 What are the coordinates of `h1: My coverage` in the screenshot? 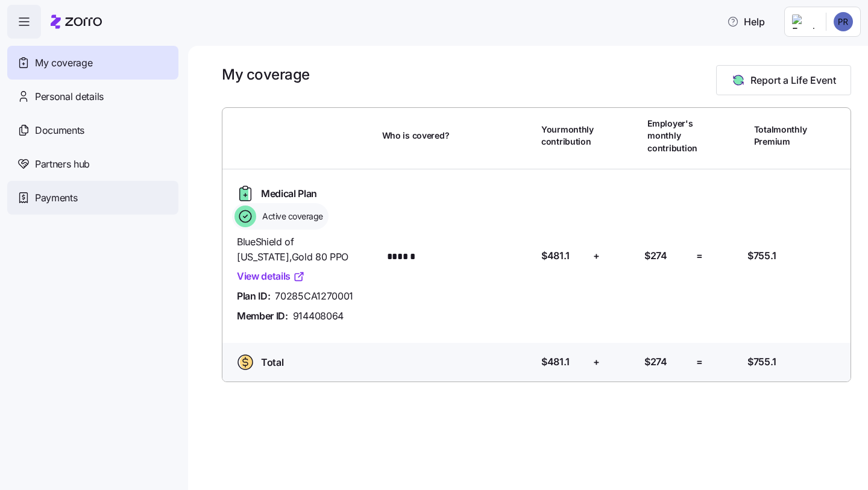 It's located at (266, 74).